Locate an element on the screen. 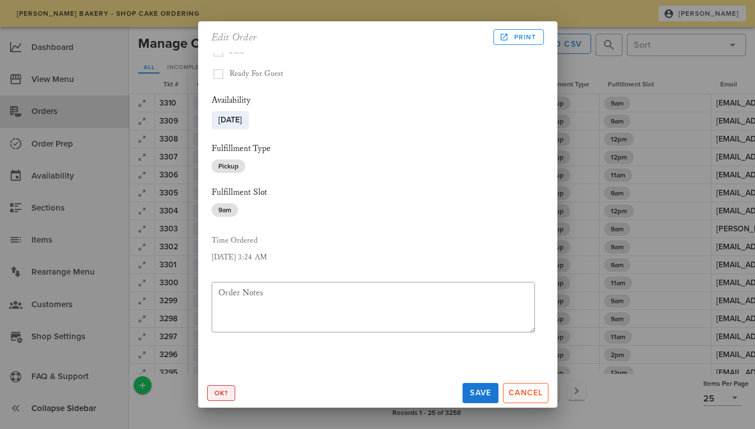  div: Availability is located at coordinates (373, 100).